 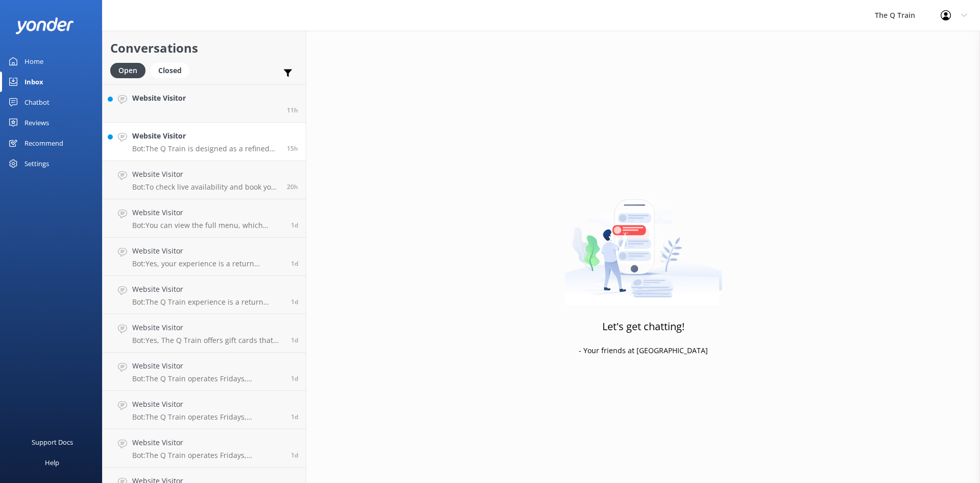 I want to click on span: Aug 24 2025 02:16pm (UTC +10:00) Australia/Sydney, so click(x=295, y=416).